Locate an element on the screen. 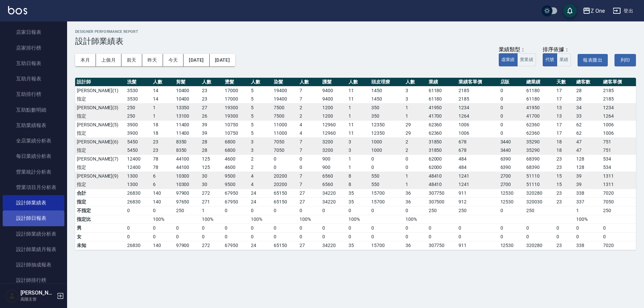 The width and height of the screenshot is (644, 308). td: 6800 is located at coordinates (236, 142).